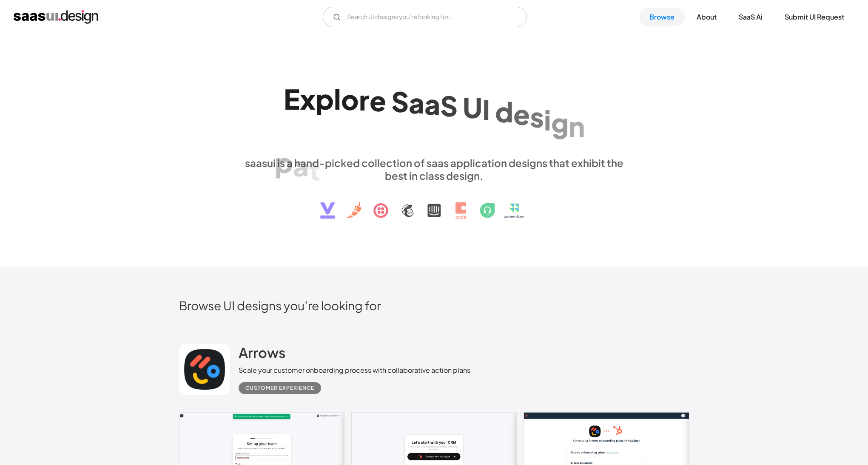 This screenshot has width=868, height=465. I want to click on h2: Browse UI designs you’re looking for, so click(434, 306).